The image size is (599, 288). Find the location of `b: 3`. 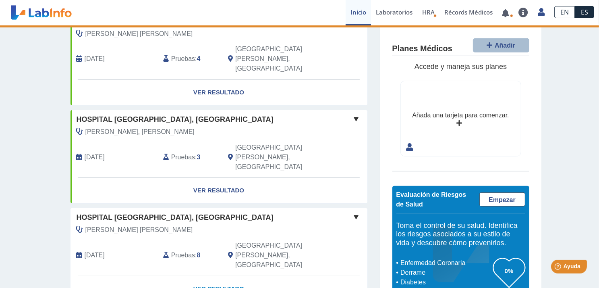

b: 3 is located at coordinates (199, 157).